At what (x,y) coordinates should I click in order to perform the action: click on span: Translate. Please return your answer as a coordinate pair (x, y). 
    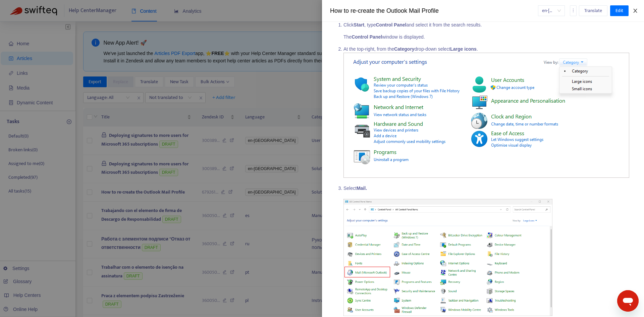
    Looking at the image, I should click on (593, 11).